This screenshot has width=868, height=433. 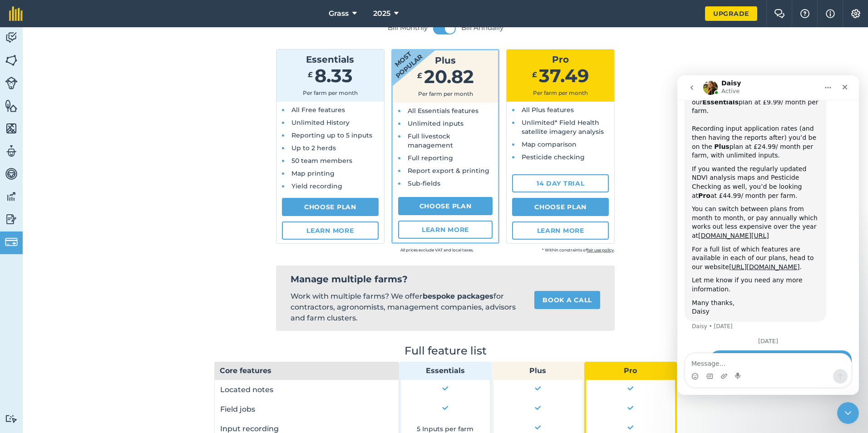 I want to click on div: Daisy, so click(x=78, y=237).